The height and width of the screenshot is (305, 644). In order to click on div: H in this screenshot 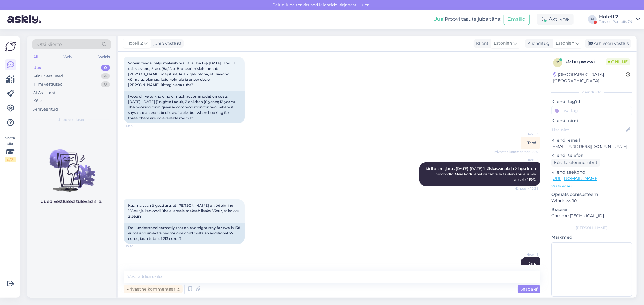, I will do `click(592, 20)`.